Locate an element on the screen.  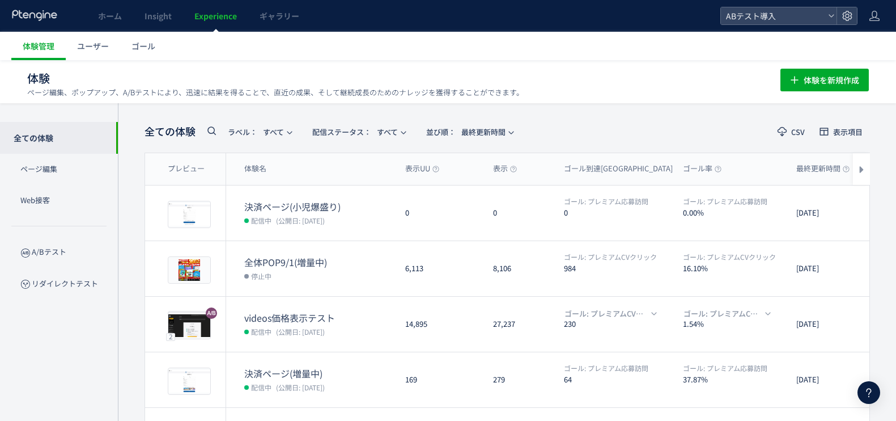
span: 表示UU is located at coordinates (422, 168).